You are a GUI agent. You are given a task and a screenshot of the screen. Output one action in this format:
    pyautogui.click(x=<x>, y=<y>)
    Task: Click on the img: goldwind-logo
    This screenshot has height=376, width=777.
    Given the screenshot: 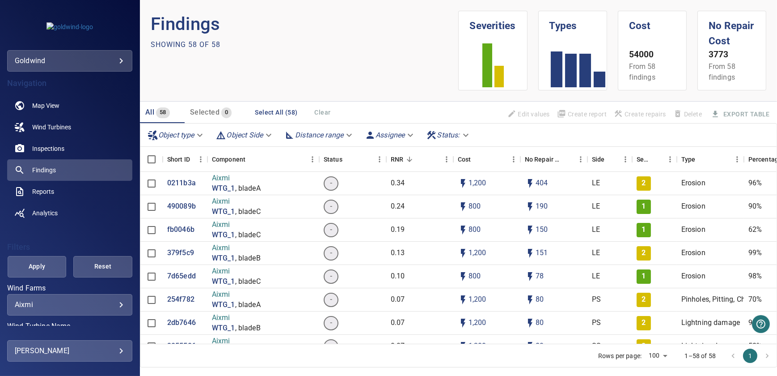 What is the action you would take?
    pyautogui.click(x=70, y=27)
    